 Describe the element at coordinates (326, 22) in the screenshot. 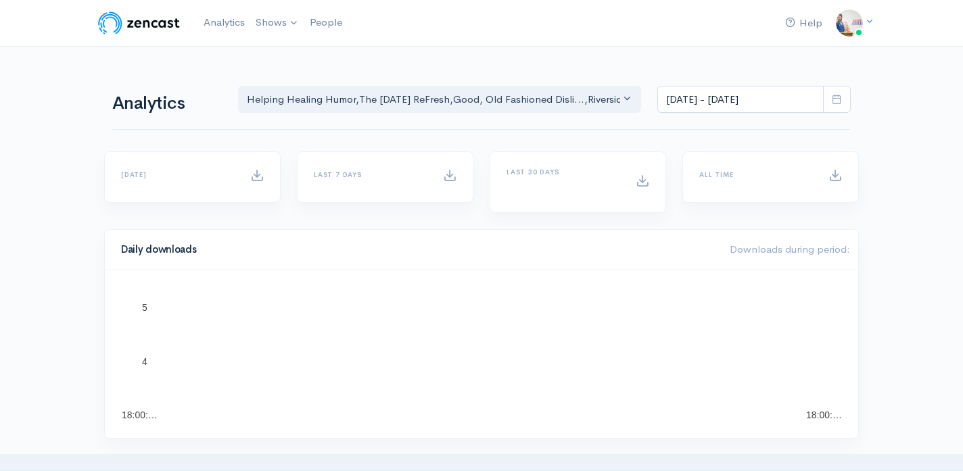

I see `a: People` at that location.